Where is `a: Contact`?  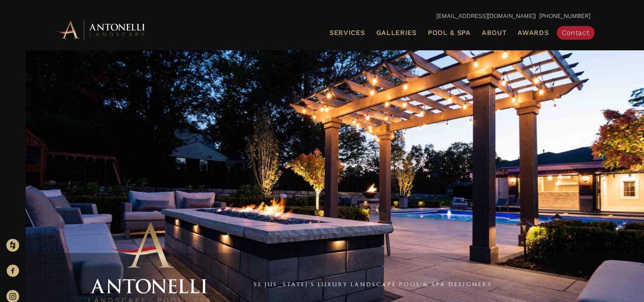 a: Contact is located at coordinates (576, 33).